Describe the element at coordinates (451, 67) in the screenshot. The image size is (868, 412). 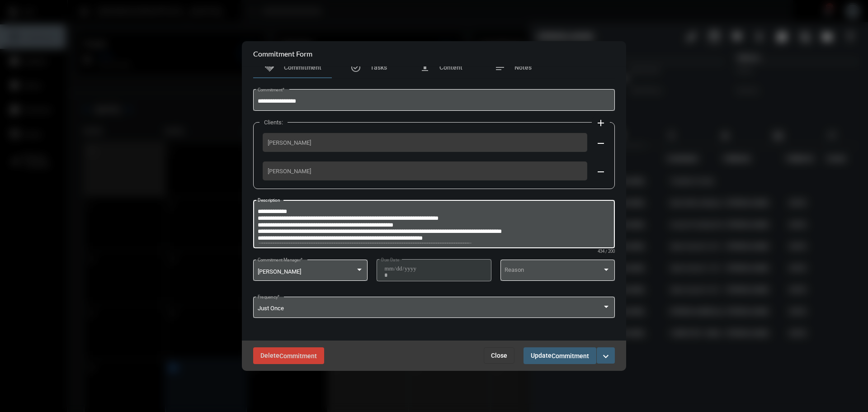
I see `span: Content` at that location.